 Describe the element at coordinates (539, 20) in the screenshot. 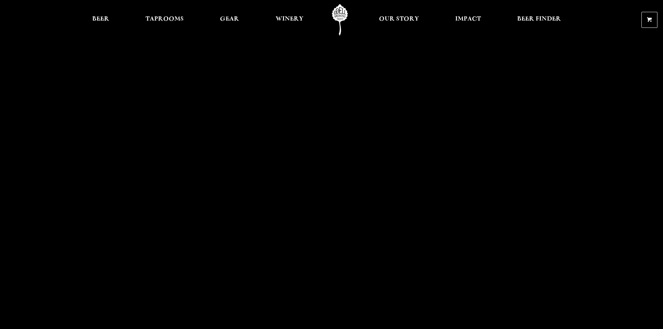

I see `a: Beer Finder` at that location.